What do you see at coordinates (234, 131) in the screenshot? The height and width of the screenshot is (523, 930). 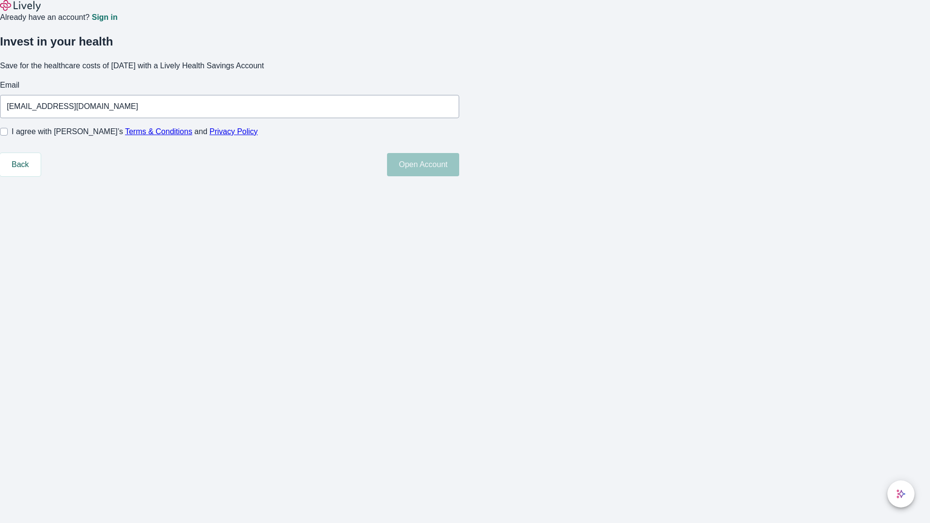 I see `a: Privacy Policy` at bounding box center [234, 131].